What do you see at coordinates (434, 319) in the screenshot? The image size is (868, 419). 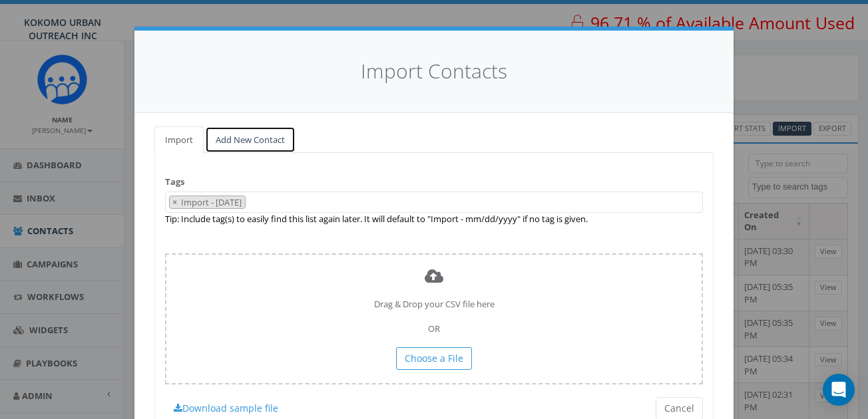 I see `div: Drag & Drop your CSV file here` at bounding box center [434, 319].